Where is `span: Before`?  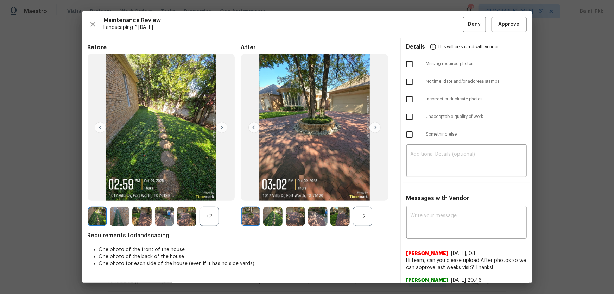
span: Before is located at coordinates (164, 48).